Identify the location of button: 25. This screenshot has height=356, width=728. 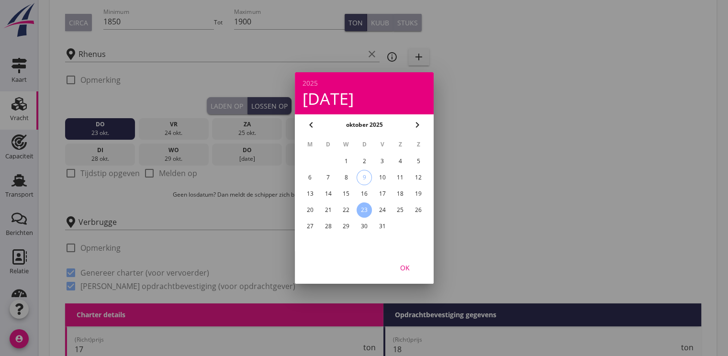
(400, 210).